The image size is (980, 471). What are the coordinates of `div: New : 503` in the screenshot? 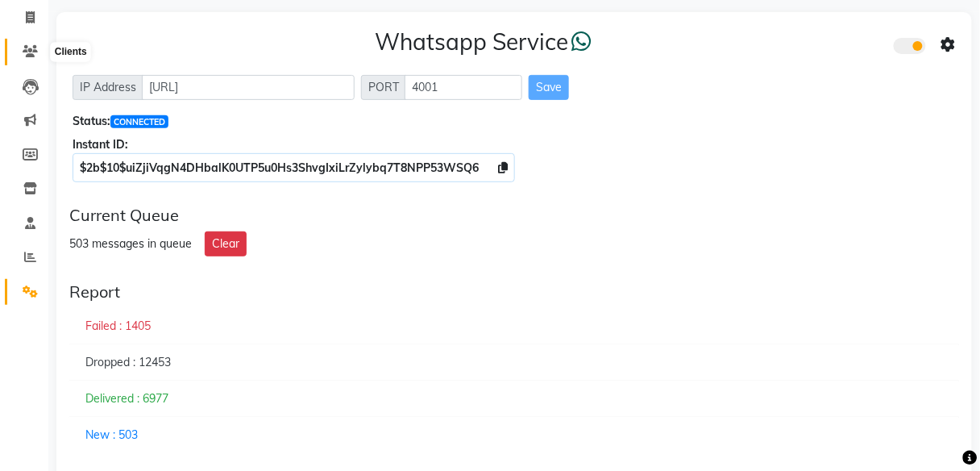 It's located at (514, 435).